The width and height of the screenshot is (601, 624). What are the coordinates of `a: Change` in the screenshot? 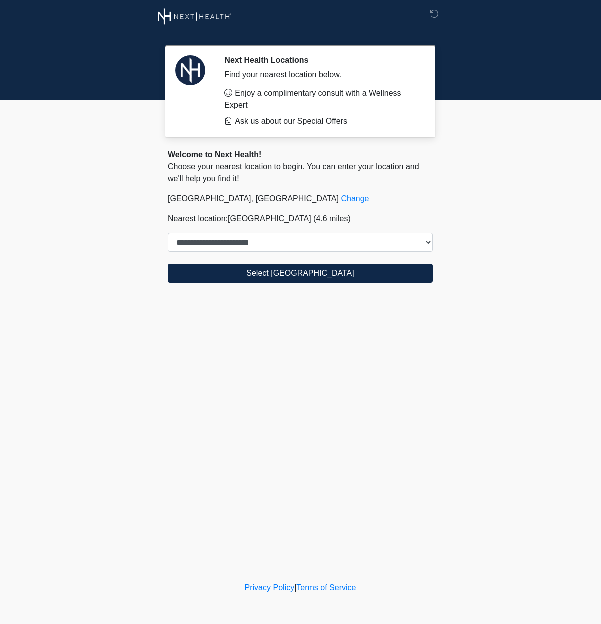 It's located at (355, 198).